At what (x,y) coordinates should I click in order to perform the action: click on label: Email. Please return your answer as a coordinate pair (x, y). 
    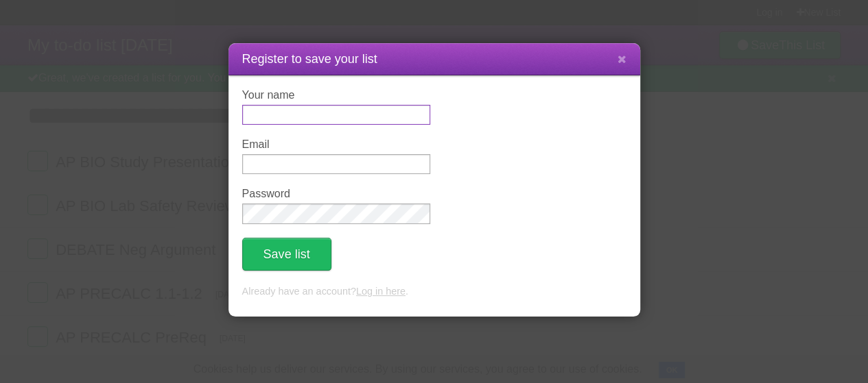
    Looking at the image, I should click on (337, 144).